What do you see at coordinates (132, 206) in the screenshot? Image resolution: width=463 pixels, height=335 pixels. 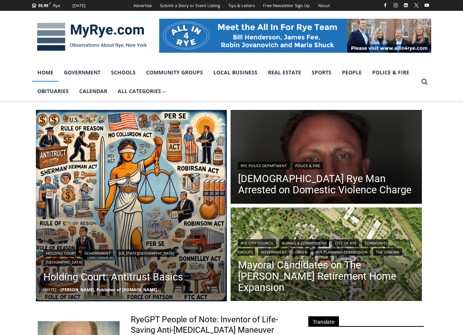 I see `a: Read More Holding Court: Antitrust Basics` at bounding box center [132, 206].